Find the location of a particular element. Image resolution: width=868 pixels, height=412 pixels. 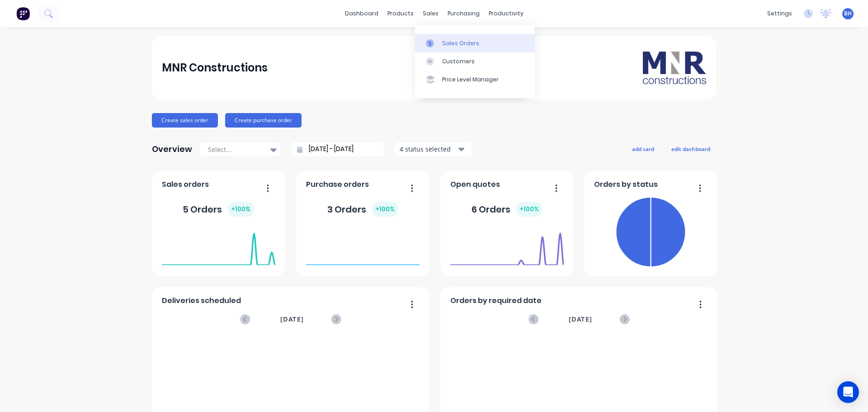

span: Open quotes is located at coordinates (475, 184).